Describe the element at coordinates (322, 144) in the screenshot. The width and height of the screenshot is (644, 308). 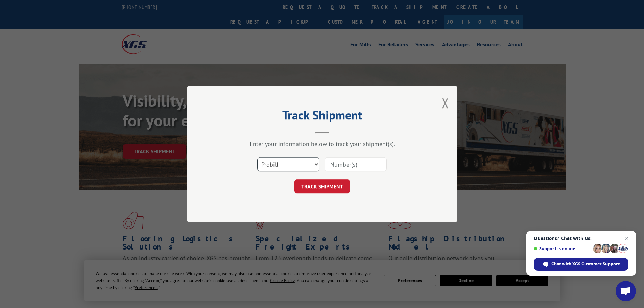
I see `div: Enter your information below to track your shipment(s).` at that location.